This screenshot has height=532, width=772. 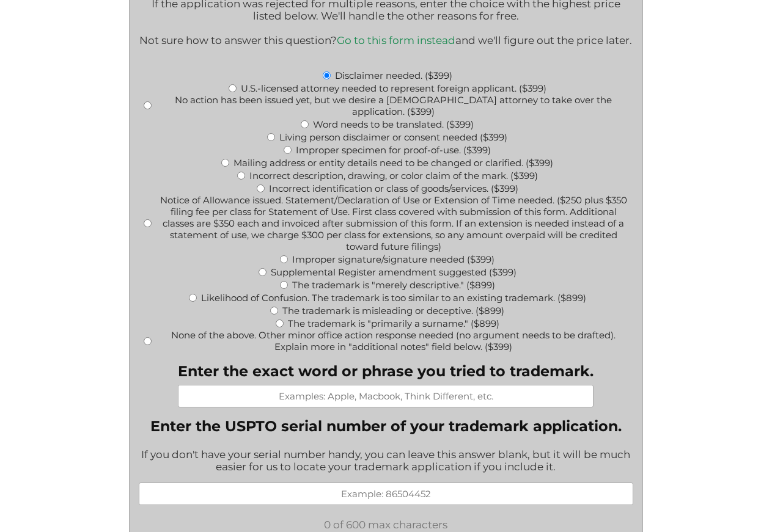 I want to click on label: None of the above. Other minor office action response needed (no argument needs to be drafted). E..., so click(x=393, y=341).